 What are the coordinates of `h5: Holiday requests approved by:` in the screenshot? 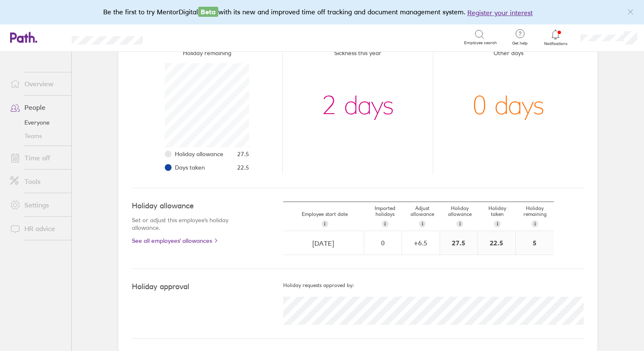 It's located at (434, 285).